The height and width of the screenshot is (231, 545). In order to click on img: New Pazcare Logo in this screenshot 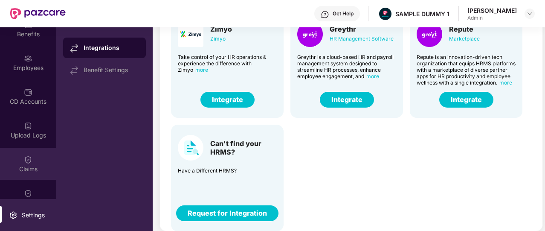, I will do `click(38, 14)`.